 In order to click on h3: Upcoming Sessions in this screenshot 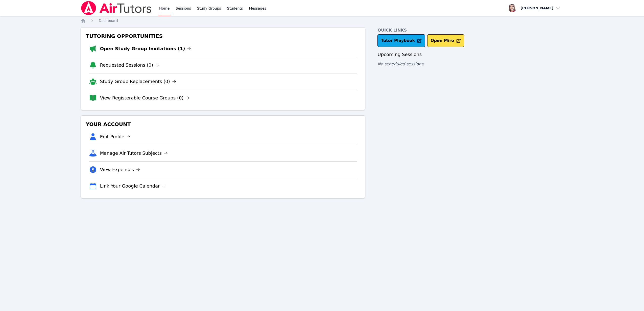, I will do `click(470, 55)`.